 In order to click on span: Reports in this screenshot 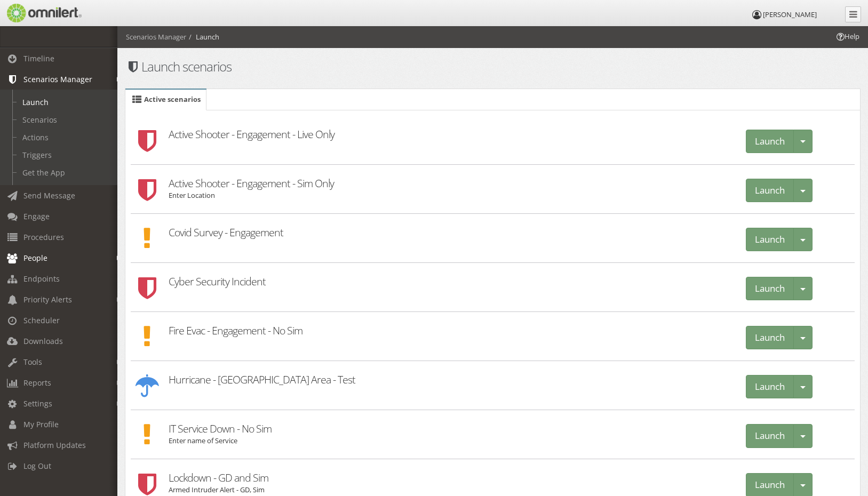, I will do `click(38, 382)`.